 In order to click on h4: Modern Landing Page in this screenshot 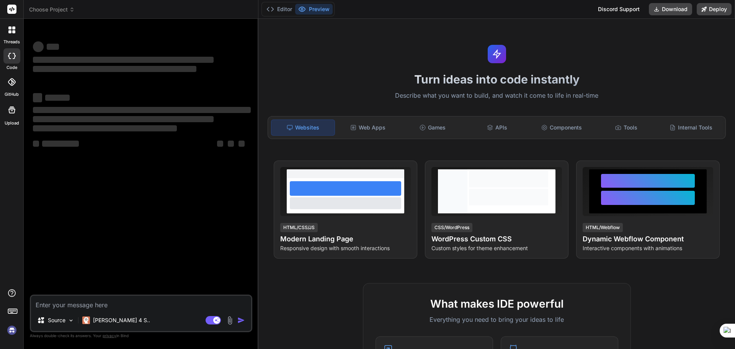, I will do `click(345, 239)`.